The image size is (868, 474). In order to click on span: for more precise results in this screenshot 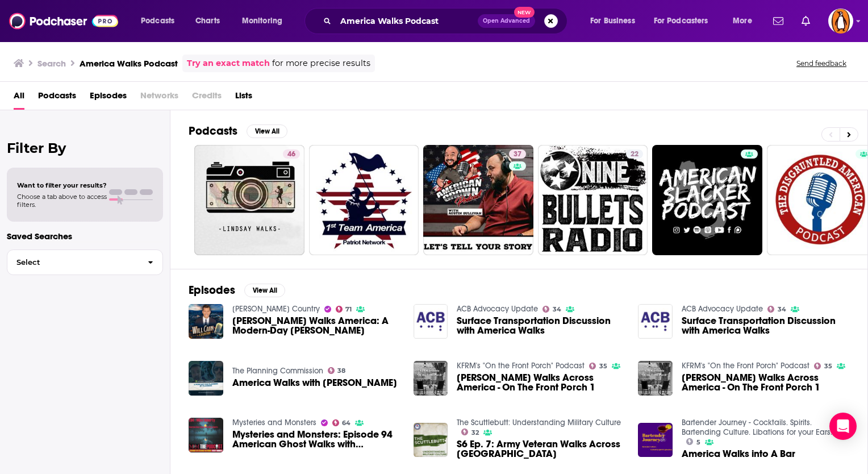, I will do `click(321, 63)`.